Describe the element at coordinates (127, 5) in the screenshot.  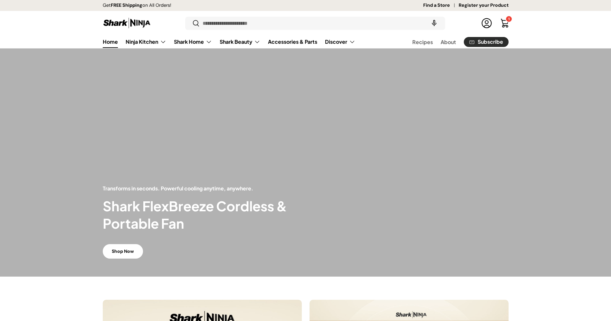
I see `strong: FREE Shipping` at that location.